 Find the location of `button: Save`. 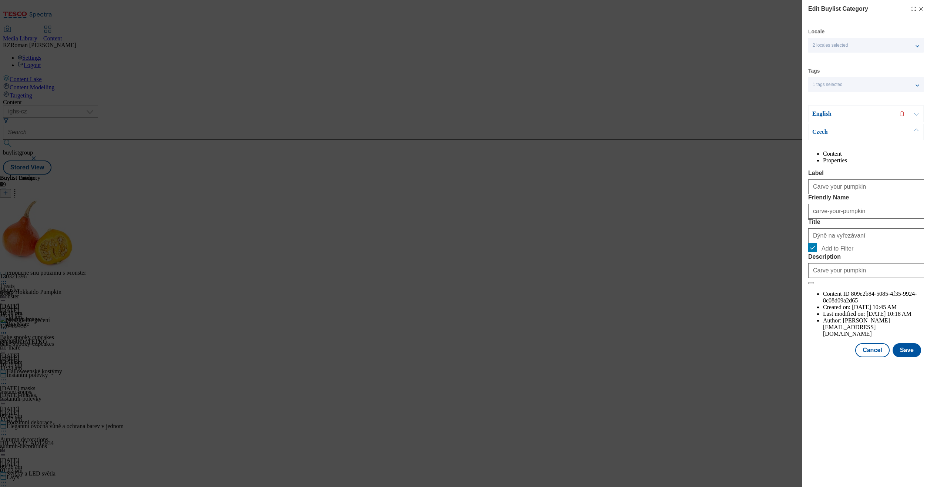

button: Save is located at coordinates (907, 350).